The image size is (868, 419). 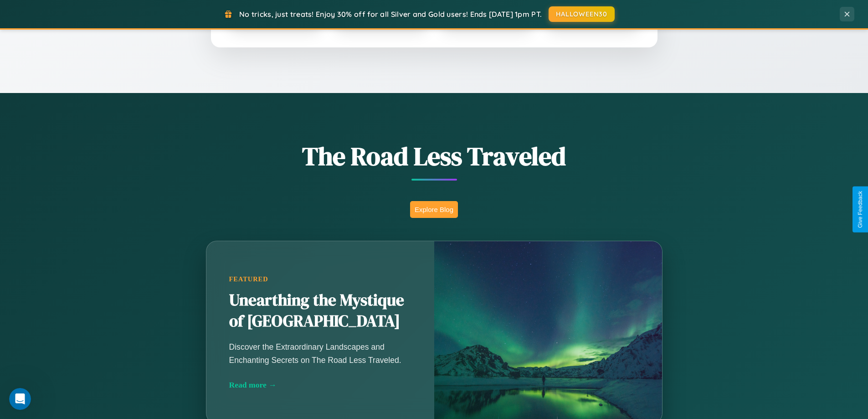 I want to click on p: Discover the Extraordinary Landscapes and Enchanting Secrets on The Road Less Traveled., so click(x=320, y=354).